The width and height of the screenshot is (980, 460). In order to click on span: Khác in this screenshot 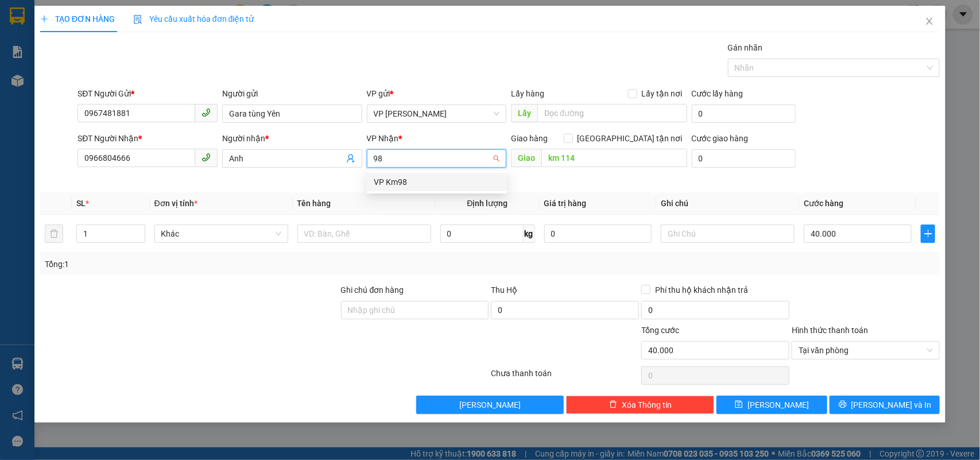, I will do `click(221, 234)`.